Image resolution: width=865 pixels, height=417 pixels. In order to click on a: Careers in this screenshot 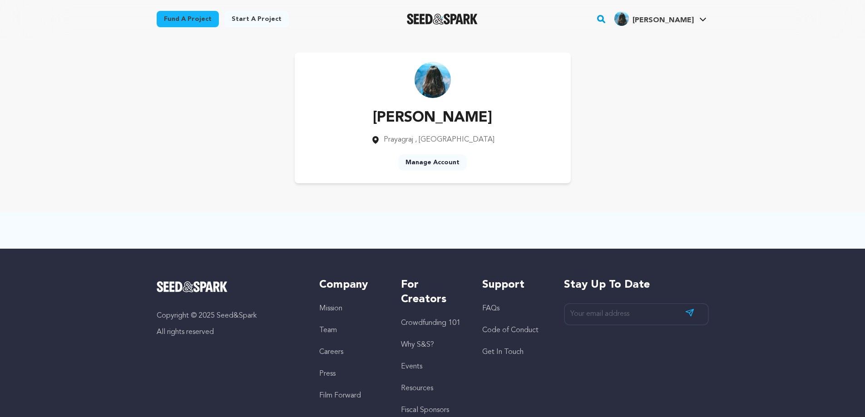, I will do `click(331, 352)`.